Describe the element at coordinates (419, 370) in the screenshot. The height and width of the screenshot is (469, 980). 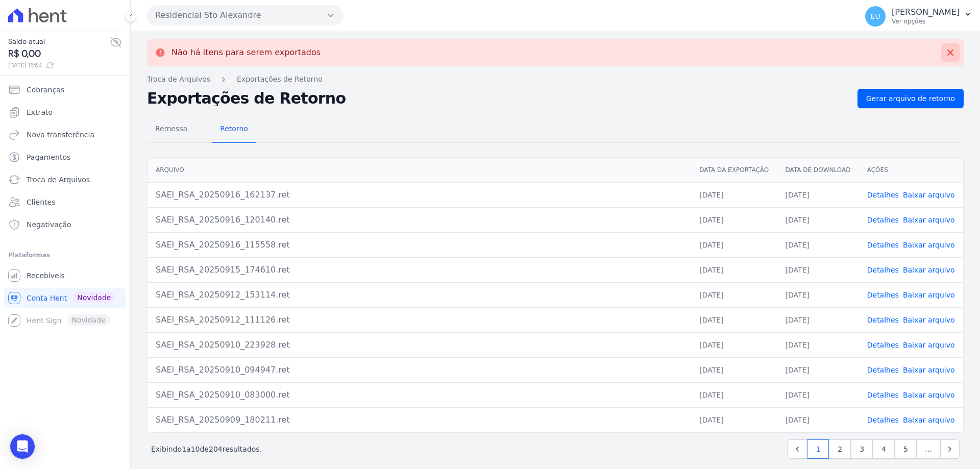
I see `div: SAEI_RSA_20250910_094947.ret` at that location.